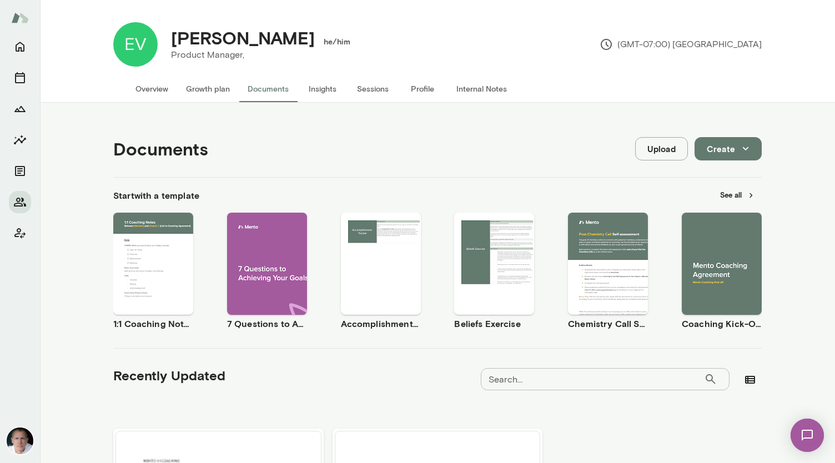 This screenshot has width=835, height=463. What do you see at coordinates (20, 441) in the screenshot?
I see `img: Mike Lane` at bounding box center [20, 441].